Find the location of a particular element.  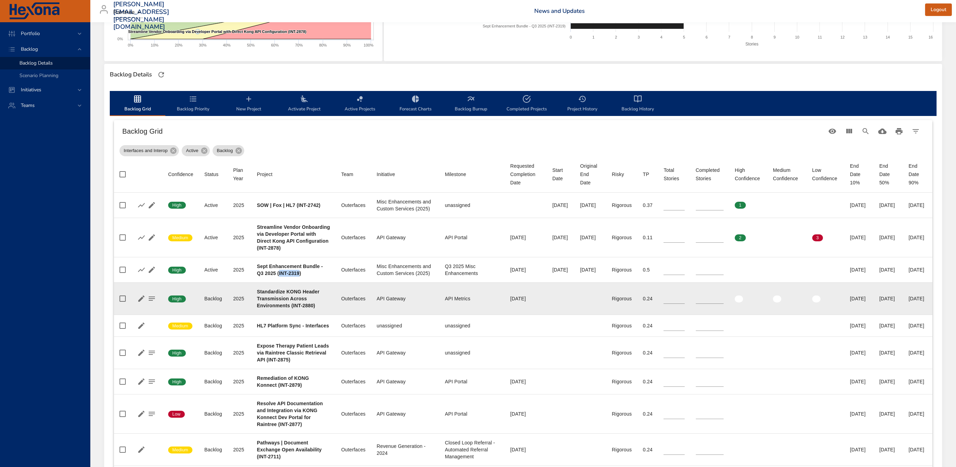

span: Interfaces and Interop is located at coordinates (146, 151).